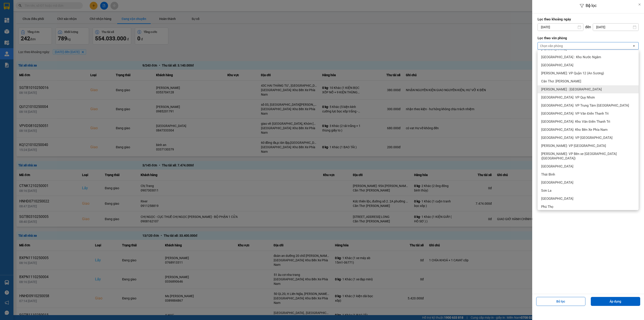  Describe the element at coordinates (548, 174) in the screenshot. I see `span: Thái Bình` at that location.